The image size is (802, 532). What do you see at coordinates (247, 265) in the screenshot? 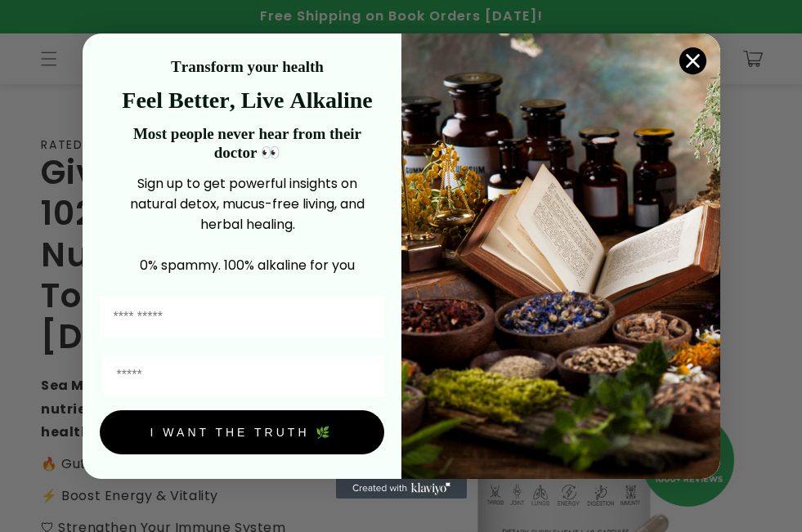
I see `p: 0% spammy. 100% alkaline for you` at bounding box center [247, 265].